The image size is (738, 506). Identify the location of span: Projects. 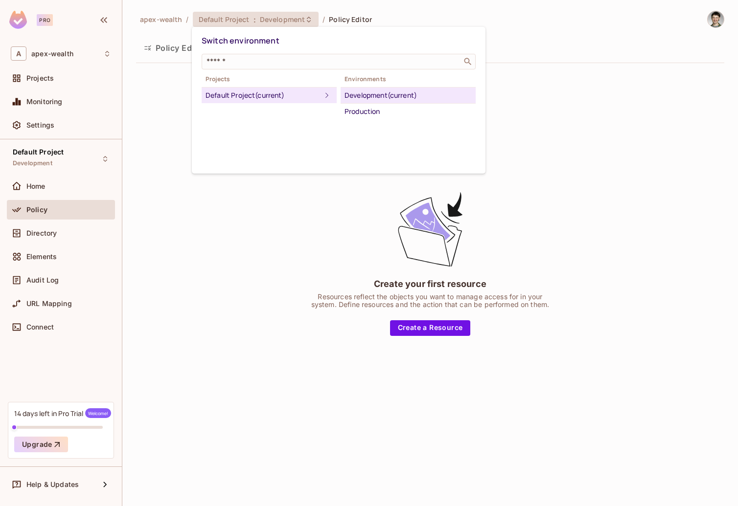
(269, 79).